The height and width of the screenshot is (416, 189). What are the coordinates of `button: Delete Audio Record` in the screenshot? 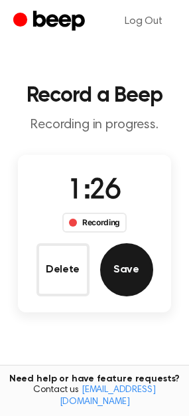 It's located at (63, 270).